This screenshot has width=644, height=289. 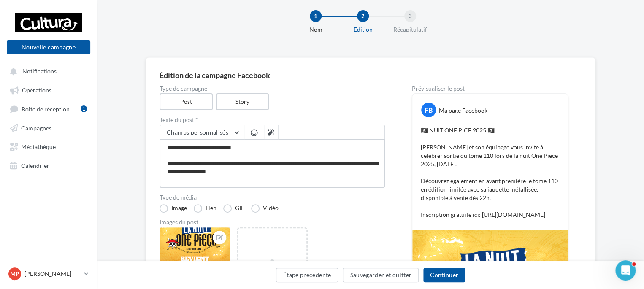 What do you see at coordinates (444, 275) in the screenshot?
I see `button: Continuer` at bounding box center [444, 275].